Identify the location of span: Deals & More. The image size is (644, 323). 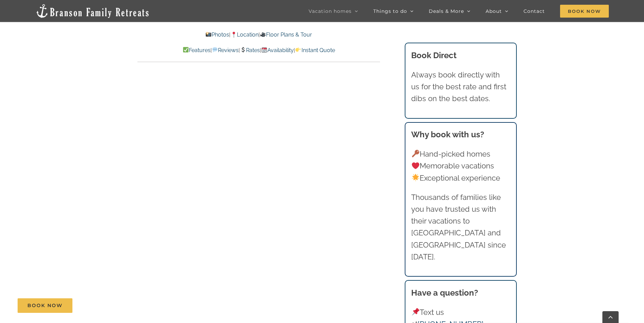
(446, 11).